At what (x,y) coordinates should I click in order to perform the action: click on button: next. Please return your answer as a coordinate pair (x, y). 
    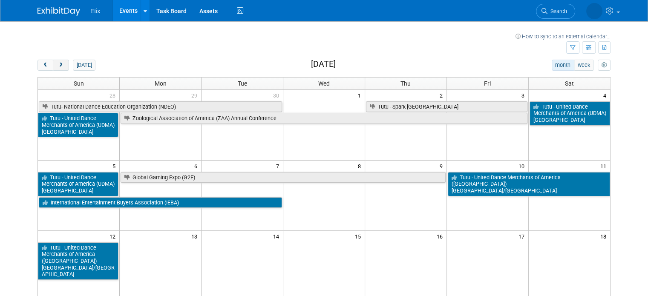
    Looking at the image, I should click on (61, 65).